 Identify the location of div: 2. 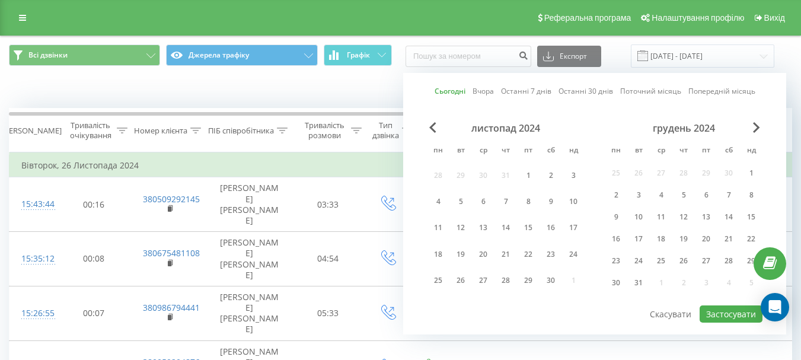
(551, 176).